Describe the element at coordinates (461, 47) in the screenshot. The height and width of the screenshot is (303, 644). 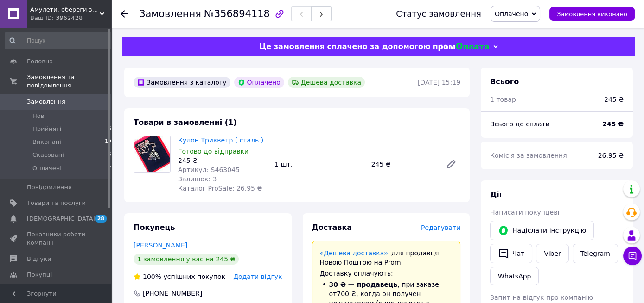
I see `img: evopay logo` at that location.